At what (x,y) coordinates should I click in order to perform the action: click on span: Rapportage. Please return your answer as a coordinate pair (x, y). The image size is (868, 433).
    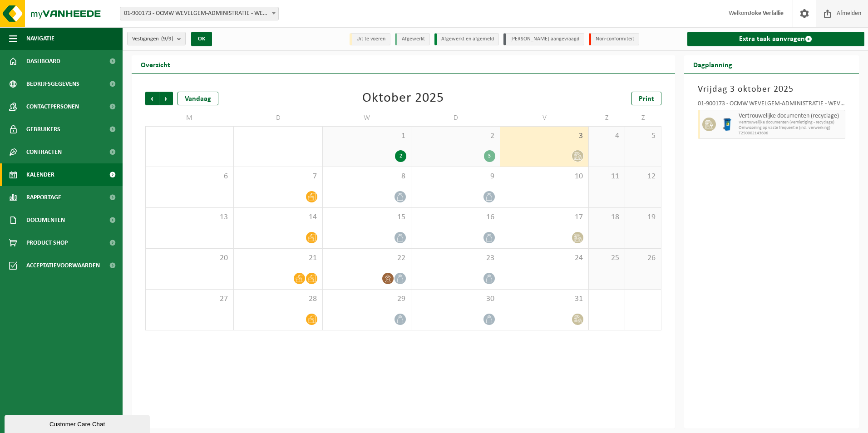
    Looking at the image, I should click on (44, 198).